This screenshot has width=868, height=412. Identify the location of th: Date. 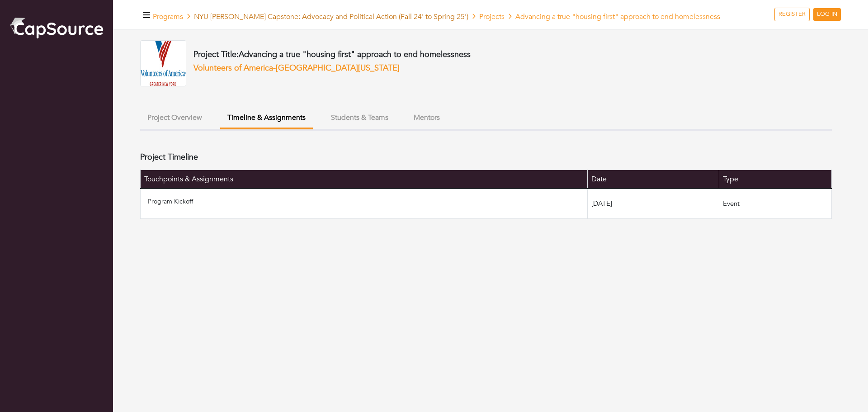
(652, 179).